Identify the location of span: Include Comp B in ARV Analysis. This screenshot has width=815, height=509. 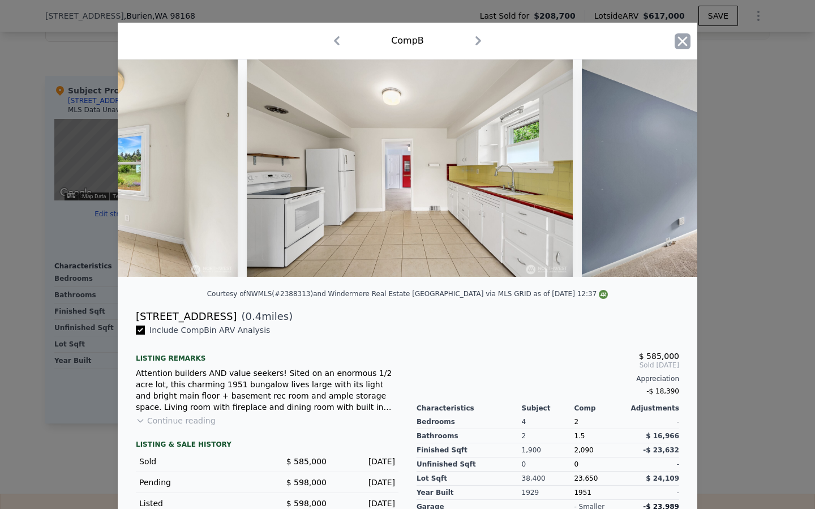
(209, 330).